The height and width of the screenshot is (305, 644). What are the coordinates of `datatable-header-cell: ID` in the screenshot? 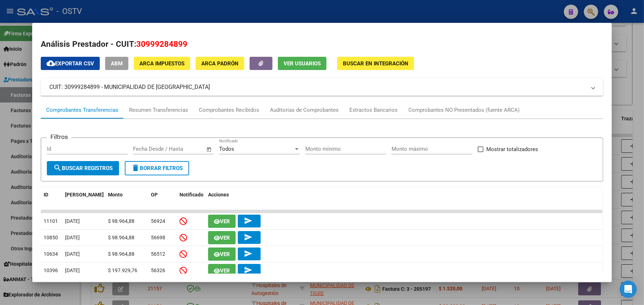 It's located at (51, 199).